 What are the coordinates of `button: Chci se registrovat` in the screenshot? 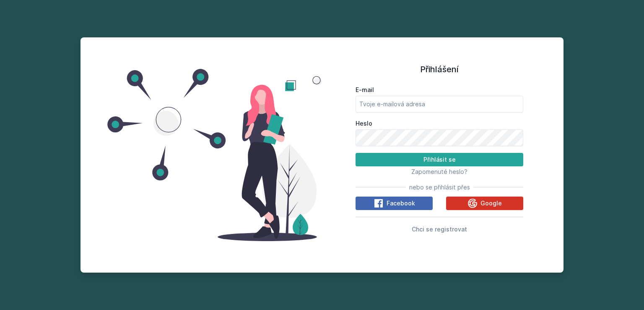 It's located at (440, 229).